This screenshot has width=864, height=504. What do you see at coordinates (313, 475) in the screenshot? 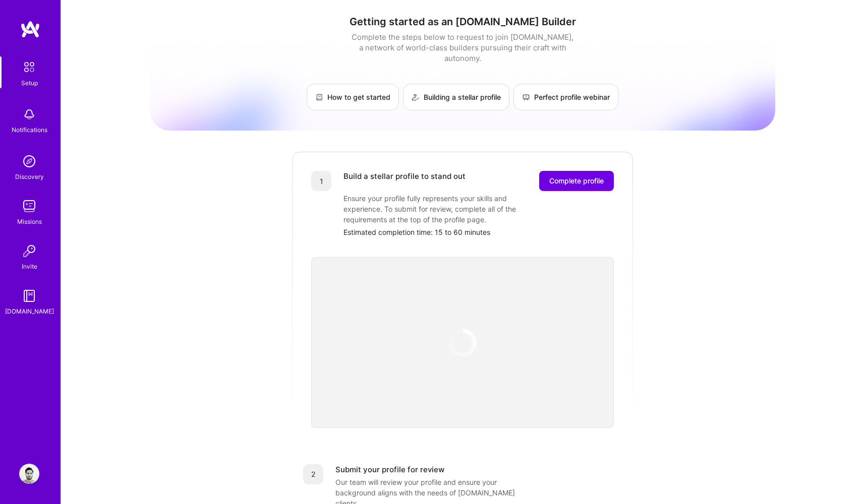
I see `div: 2` at bounding box center [313, 475].